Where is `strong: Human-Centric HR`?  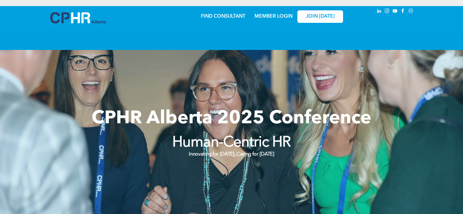 strong: Human-Centric HR is located at coordinates (232, 143).